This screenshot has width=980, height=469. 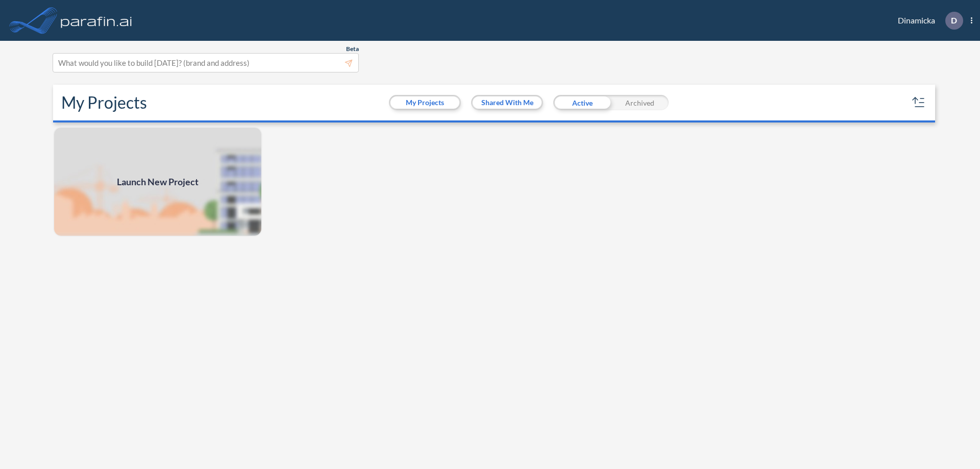 What do you see at coordinates (104, 103) in the screenshot?
I see `h2: My Projects` at bounding box center [104, 103].